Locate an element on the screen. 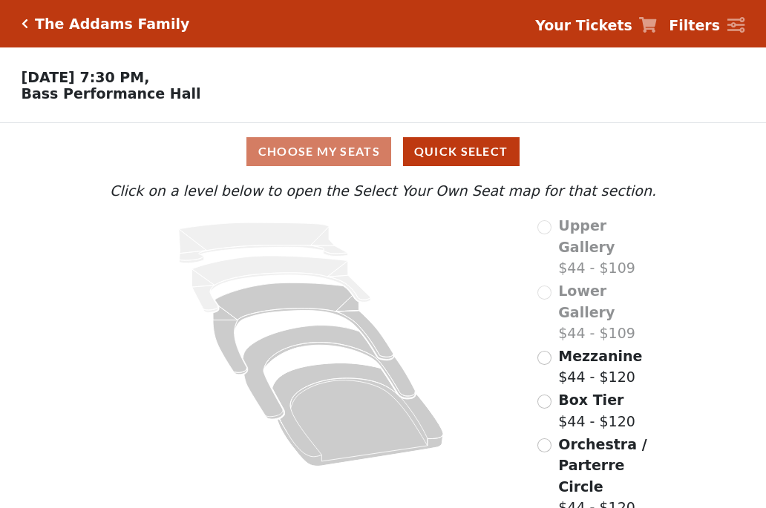 This screenshot has width=766, height=508. p: Click on a level below to open the Select Your Own Seat map for that section. is located at coordinates (383, 191).